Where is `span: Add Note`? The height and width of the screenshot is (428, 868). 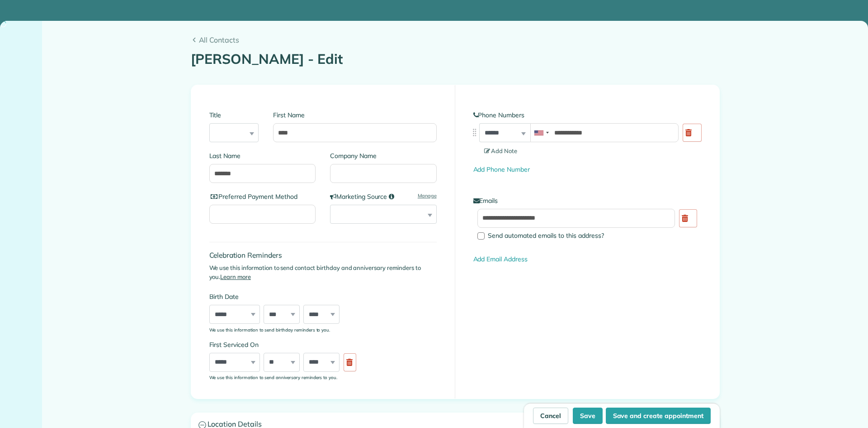
span: Add Note is located at coordinates (501, 151).